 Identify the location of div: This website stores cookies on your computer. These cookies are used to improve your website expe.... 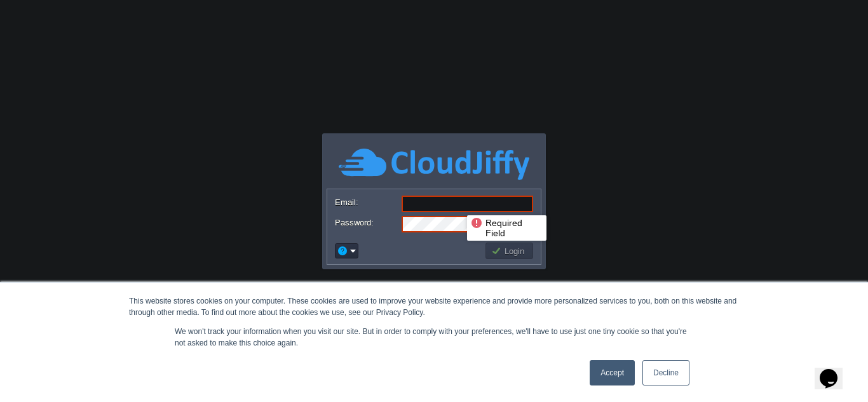
(434, 307).